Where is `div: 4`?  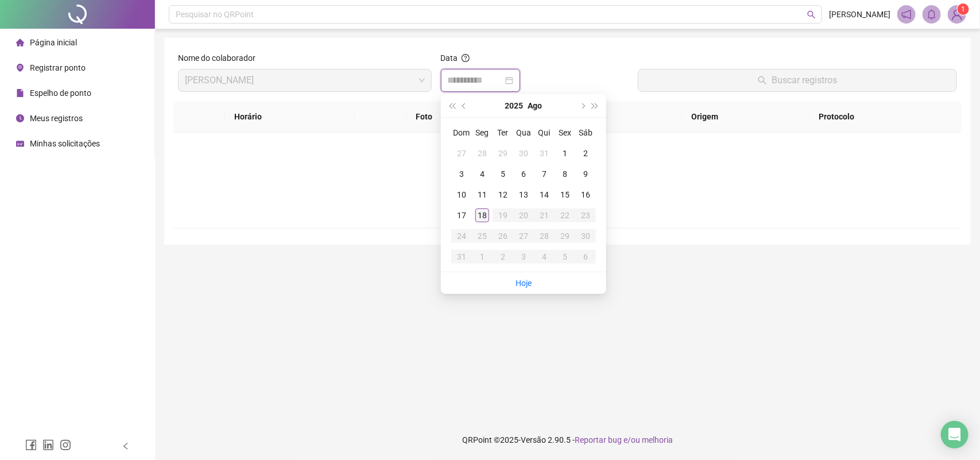 div: 4 is located at coordinates (482, 174).